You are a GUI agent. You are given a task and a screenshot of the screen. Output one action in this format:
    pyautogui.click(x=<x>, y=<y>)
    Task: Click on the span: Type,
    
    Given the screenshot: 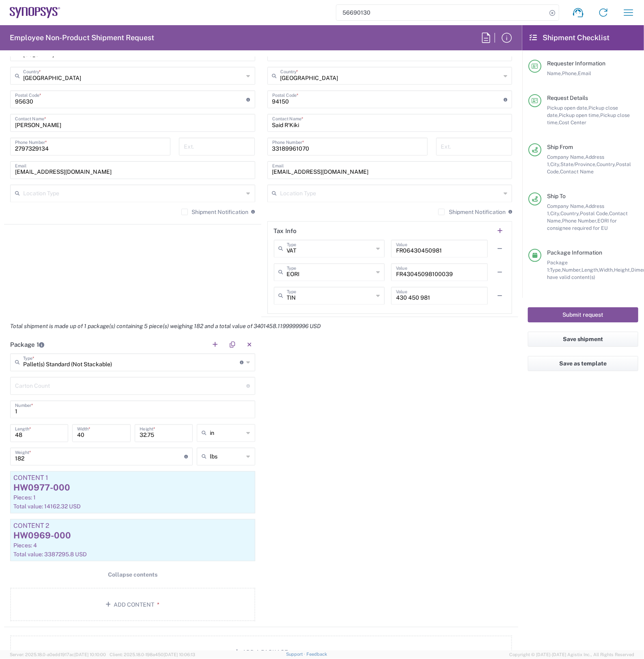 What is the action you would take?
    pyautogui.click(x=556, y=269)
    